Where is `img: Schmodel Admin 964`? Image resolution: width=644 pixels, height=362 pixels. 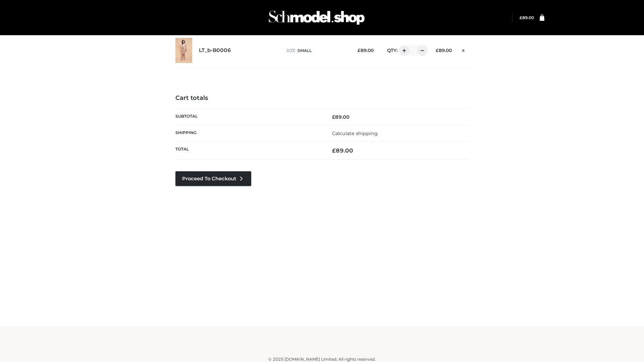 img: Schmodel Admin 964 is located at coordinates (317, 17).